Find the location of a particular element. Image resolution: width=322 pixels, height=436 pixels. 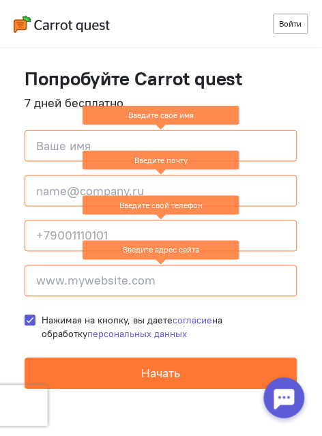

a: персональных данных is located at coordinates (137, 334).